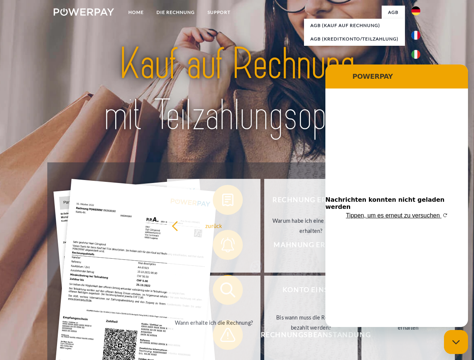 The width and height of the screenshot is (474, 360). Describe the element at coordinates (416, 35) in the screenshot. I see `img: fr` at that location.